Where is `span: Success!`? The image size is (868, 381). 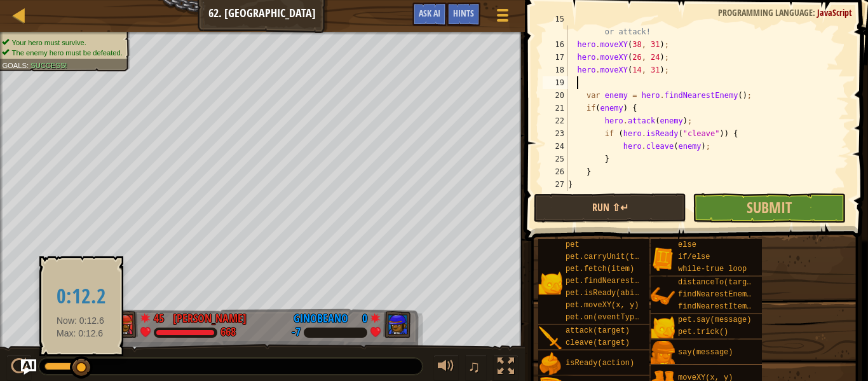 span: Success! is located at coordinates (48, 65).